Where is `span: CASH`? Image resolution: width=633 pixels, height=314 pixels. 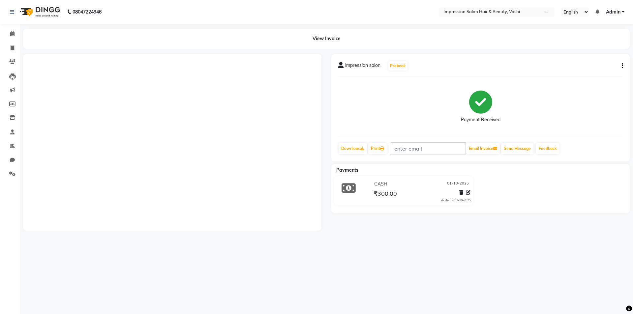
span: CASH is located at coordinates (381, 184).